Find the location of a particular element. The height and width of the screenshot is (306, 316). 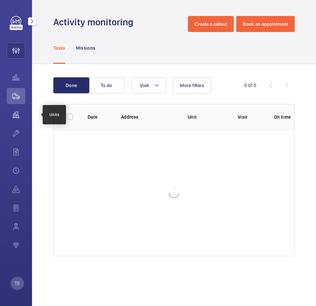

p: Visit is located at coordinates (249, 117).